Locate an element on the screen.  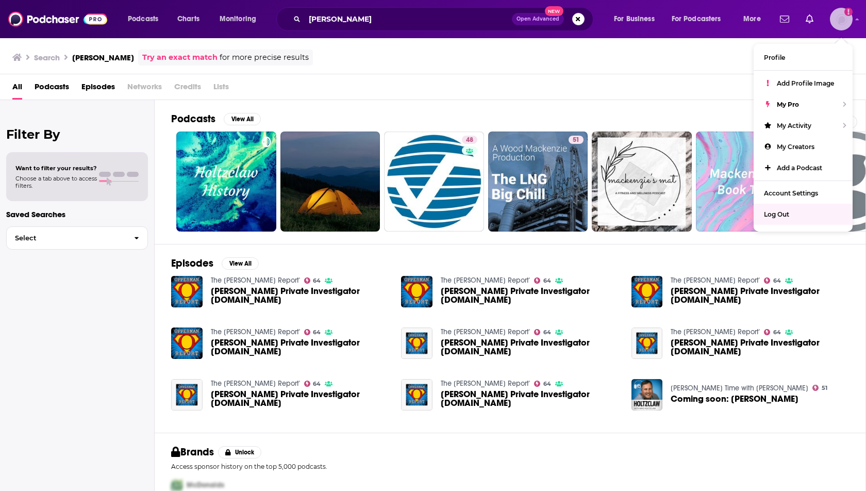
span: More is located at coordinates (752, 19).